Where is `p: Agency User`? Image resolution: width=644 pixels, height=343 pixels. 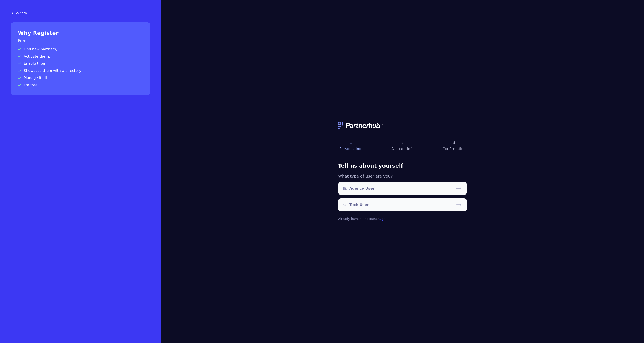
p: Agency User is located at coordinates (362, 188).